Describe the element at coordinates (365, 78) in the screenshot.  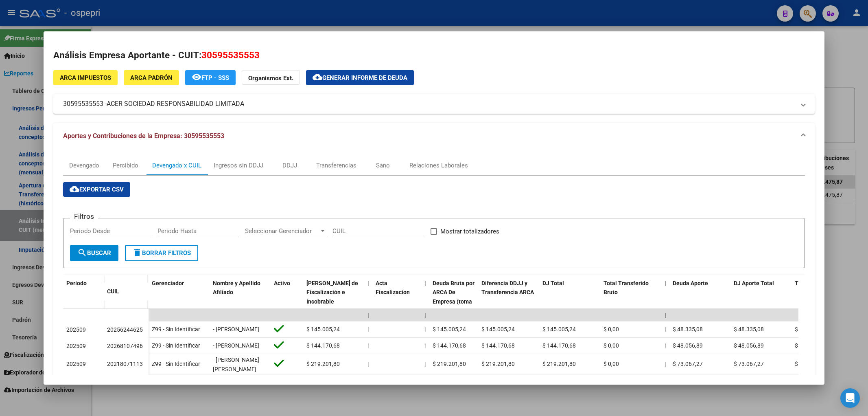
I see `span: Generar informe de deuda` at that location.